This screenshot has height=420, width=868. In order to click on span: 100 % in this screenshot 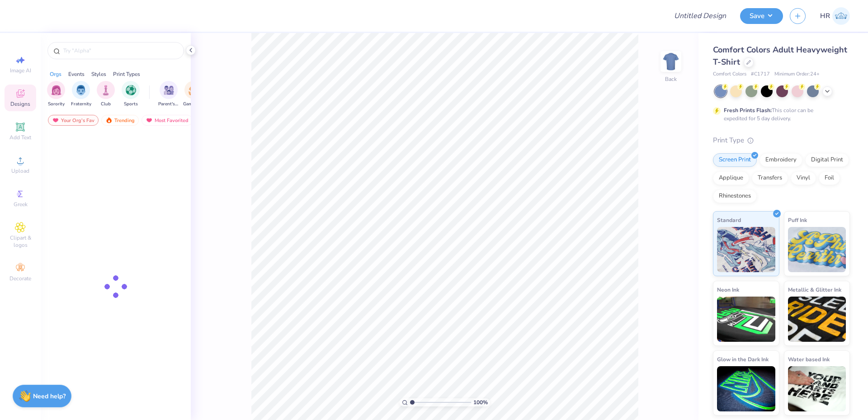, I will do `click(480, 402)`.